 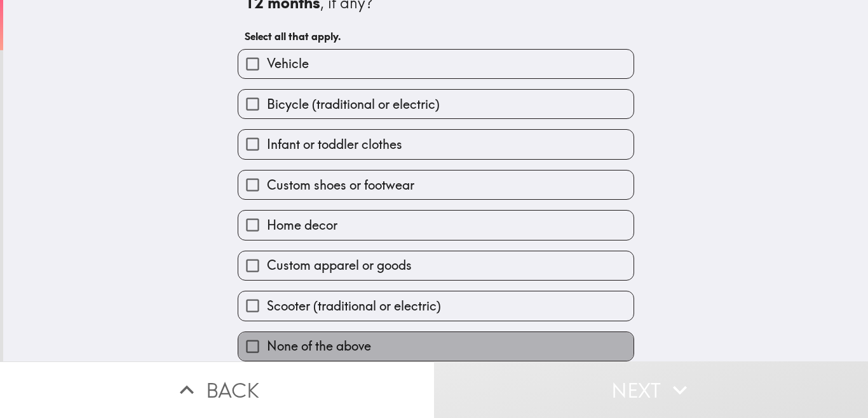 I want to click on button: Infant or toddler clothes, so click(x=436, y=144).